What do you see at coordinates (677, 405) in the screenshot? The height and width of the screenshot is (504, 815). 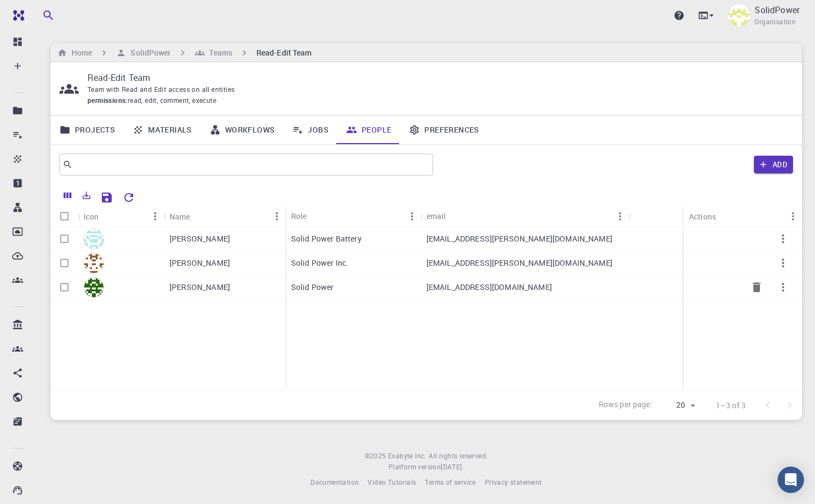 I see `div: 20` at bounding box center [677, 405].